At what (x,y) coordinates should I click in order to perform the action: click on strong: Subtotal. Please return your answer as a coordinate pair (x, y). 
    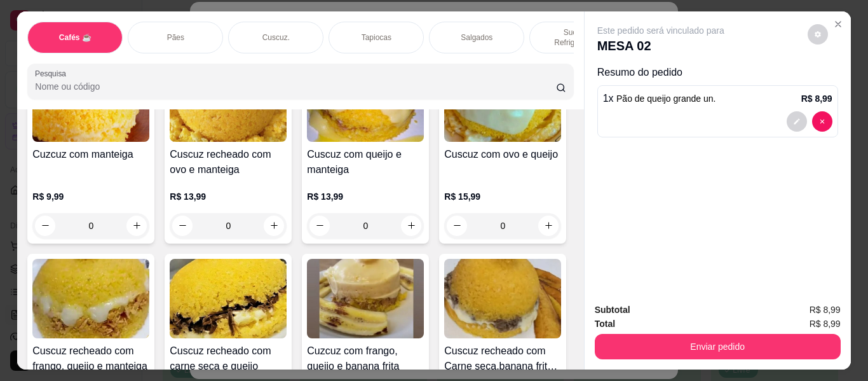
    Looking at the image, I should click on (613, 310).